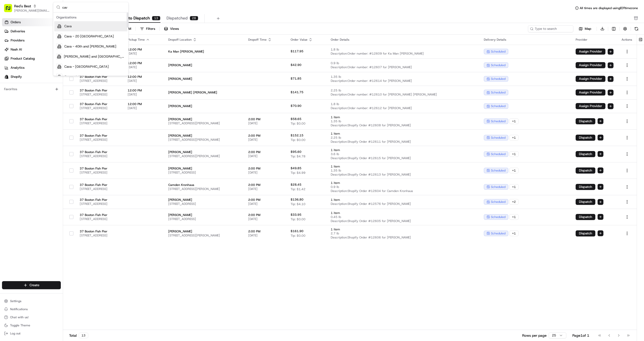 The width and height of the screenshot is (644, 341). I want to click on div: Order Details, so click(403, 39).